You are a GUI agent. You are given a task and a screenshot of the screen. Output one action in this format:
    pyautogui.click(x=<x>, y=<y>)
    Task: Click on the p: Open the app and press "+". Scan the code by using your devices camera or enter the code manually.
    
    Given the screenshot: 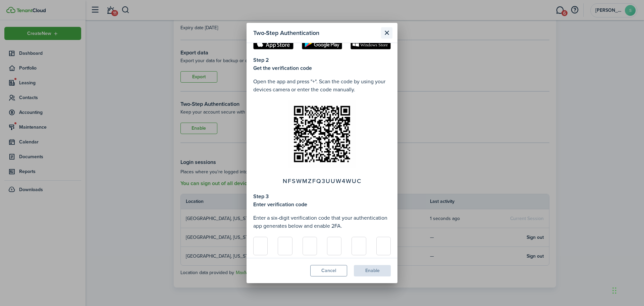 What is the action you would take?
    pyautogui.click(x=322, y=86)
    